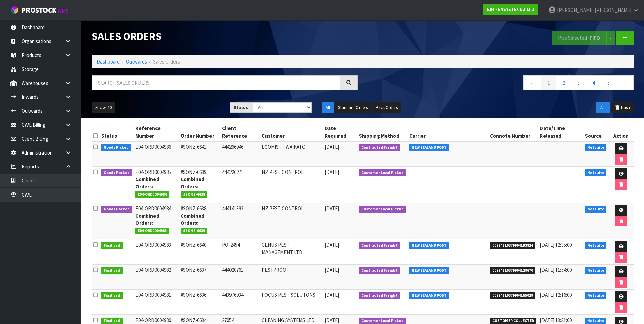 The image size is (644, 324). I want to click on th: Customer, so click(291, 132).